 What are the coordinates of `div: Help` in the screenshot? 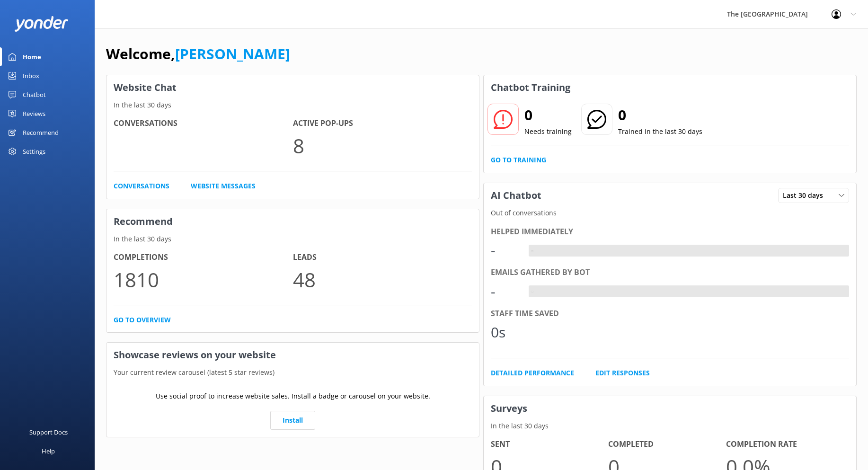 It's located at (48, 451).